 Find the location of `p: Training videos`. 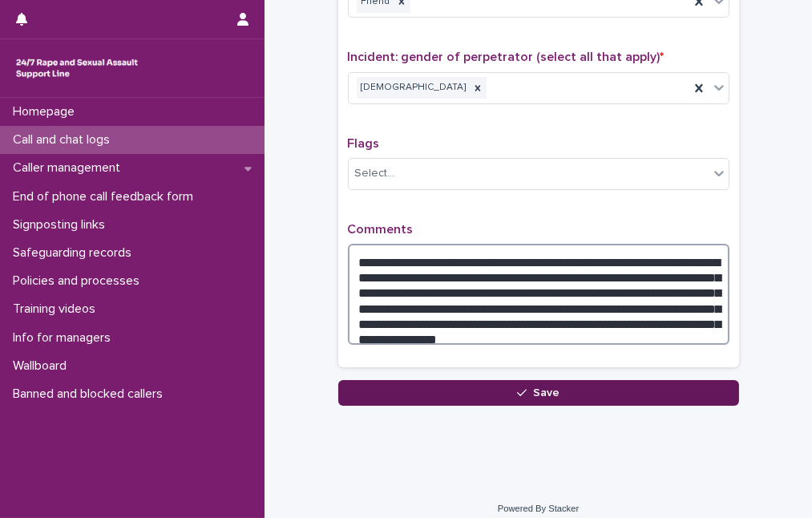

p: Training videos is located at coordinates (57, 309).